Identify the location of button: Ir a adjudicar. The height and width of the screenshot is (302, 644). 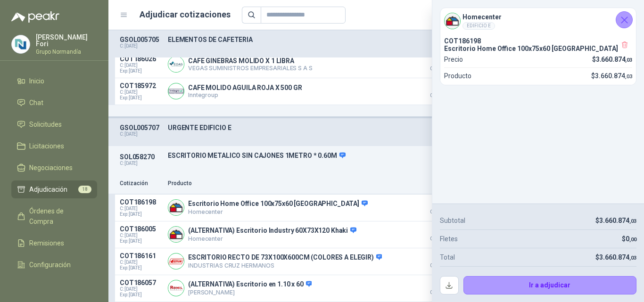
(550, 286).